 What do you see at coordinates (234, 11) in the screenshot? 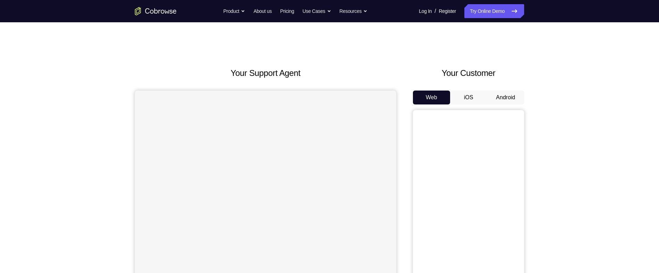
I see `button: Product` at bounding box center [234, 11].